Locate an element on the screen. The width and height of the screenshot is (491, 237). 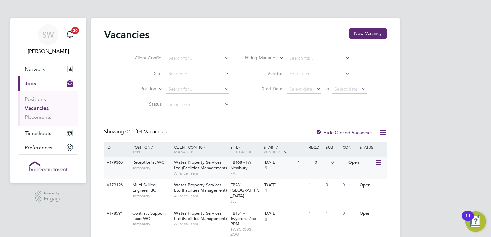
span: Jobs is located at coordinates (30, 84).